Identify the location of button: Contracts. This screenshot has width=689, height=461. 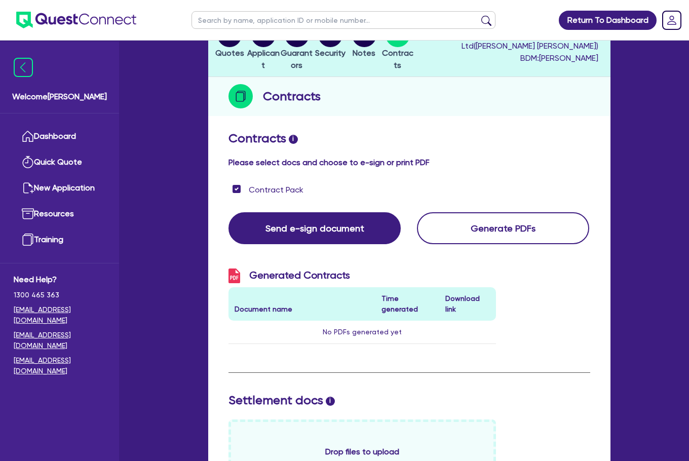
(398, 47).